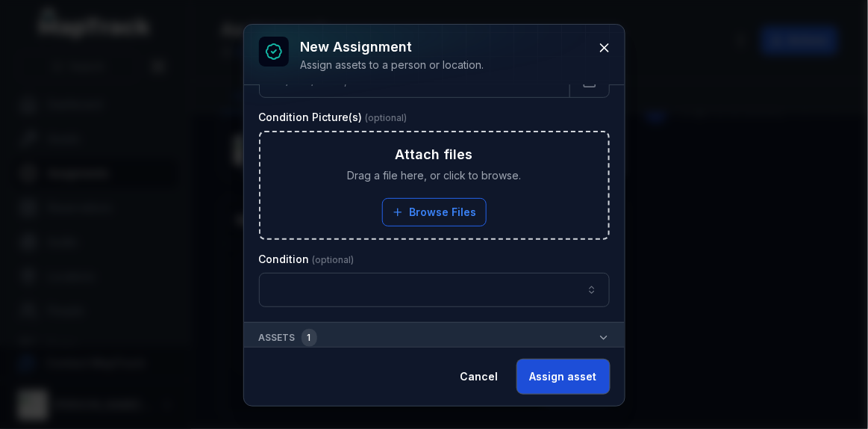 This screenshot has height=429, width=868. I want to click on h3: Attach files, so click(435, 154).